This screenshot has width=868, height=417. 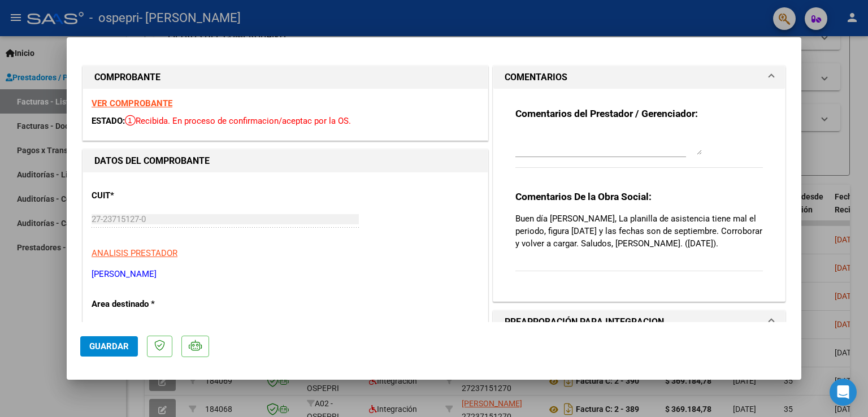 What do you see at coordinates (584, 322) in the screenshot?
I see `h1: PREAPROBACIÓN PARA INTEGRACION` at bounding box center [584, 322].